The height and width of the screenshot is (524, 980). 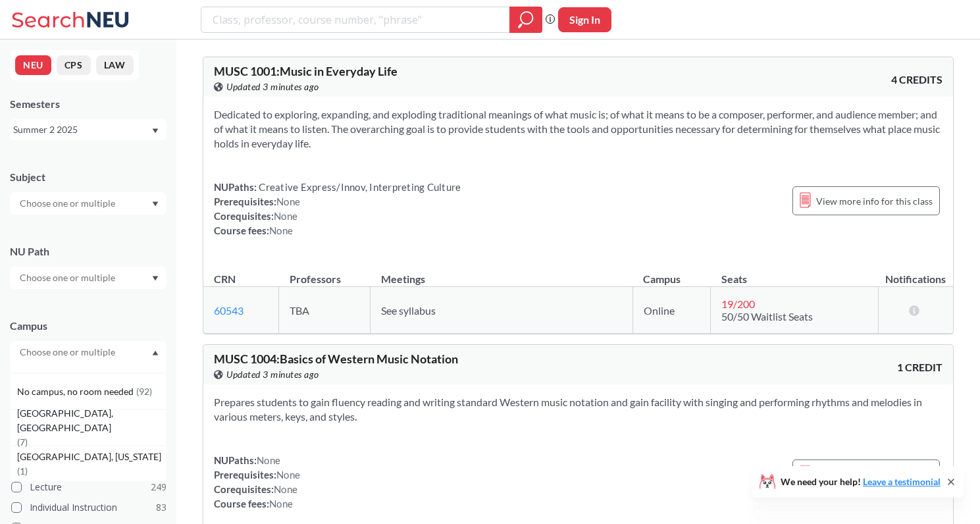 I want to click on a: Leave a testimonial, so click(x=902, y=481).